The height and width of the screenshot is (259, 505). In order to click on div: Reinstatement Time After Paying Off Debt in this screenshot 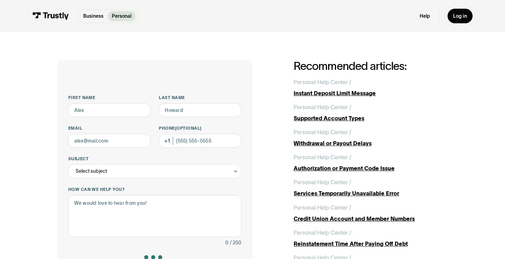, I will do `click(370, 244)`.